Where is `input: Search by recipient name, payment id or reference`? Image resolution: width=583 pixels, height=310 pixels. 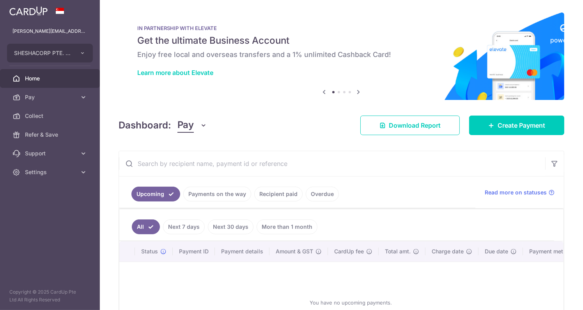
input: Search by recipient name, payment id or reference is located at coordinates (332, 163).